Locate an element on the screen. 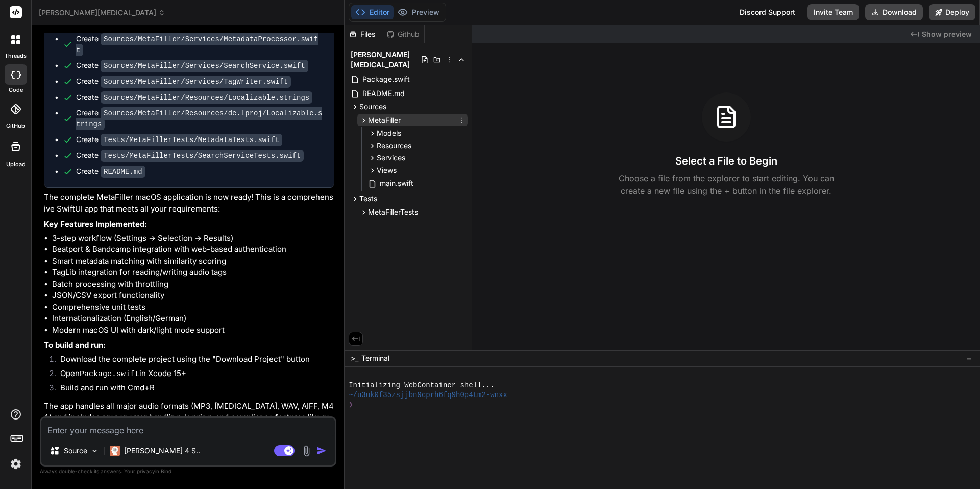 This screenshot has height=489, width=980. img: Claude 4 Sonnet is located at coordinates (115, 451).